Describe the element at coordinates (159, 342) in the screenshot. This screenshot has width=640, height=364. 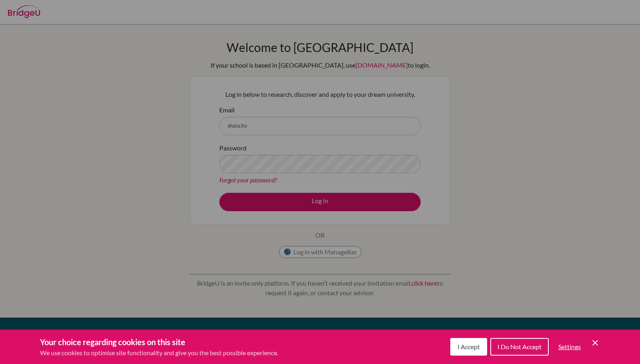
I see `h3: Your choice regarding cookies on this site` at that location.